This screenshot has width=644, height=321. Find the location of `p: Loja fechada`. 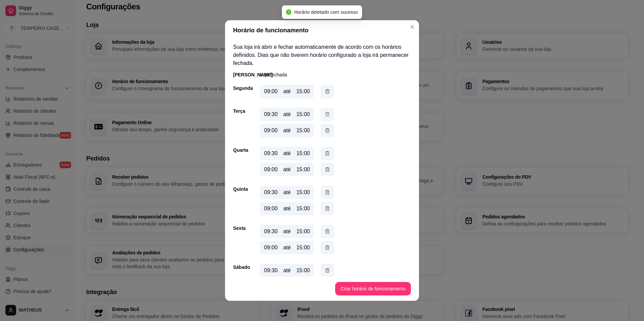

p: Loja fechada is located at coordinates (274, 75).